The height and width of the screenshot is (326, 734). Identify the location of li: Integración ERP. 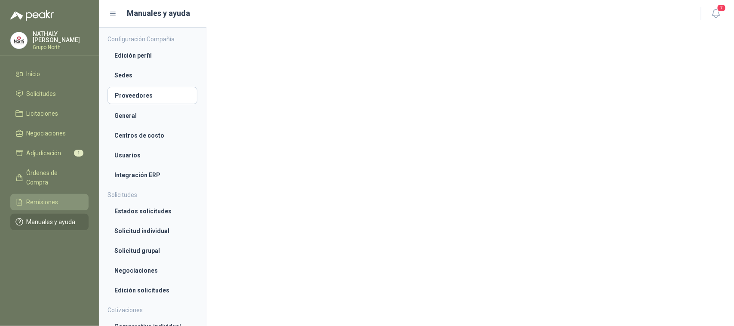
(152, 175).